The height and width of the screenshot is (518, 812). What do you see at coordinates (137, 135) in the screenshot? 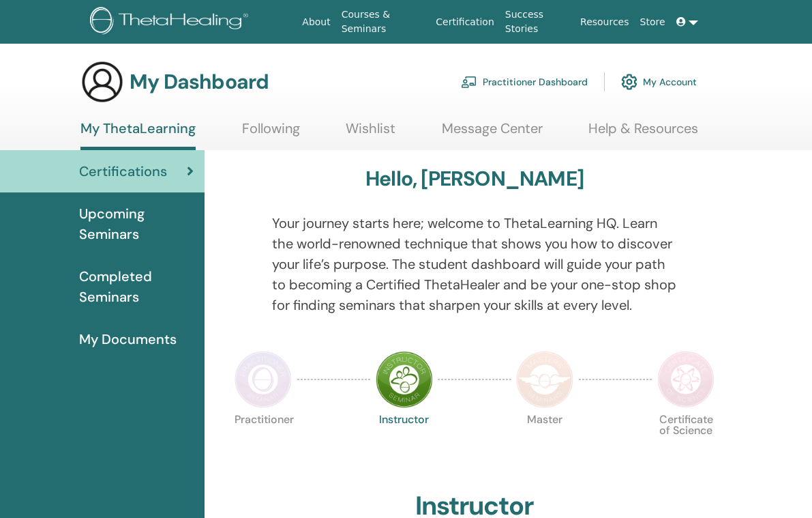
I see `a: My ThetaLearning` at bounding box center [137, 135].